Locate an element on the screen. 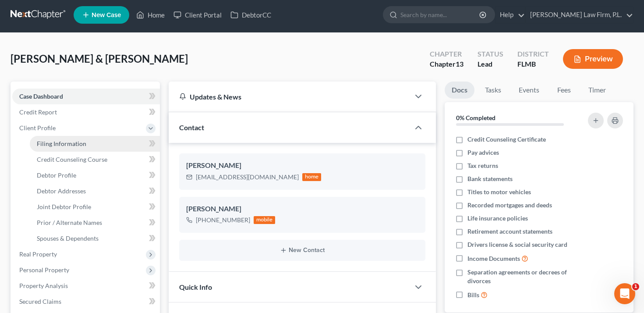  a: Tasks is located at coordinates (493, 90).